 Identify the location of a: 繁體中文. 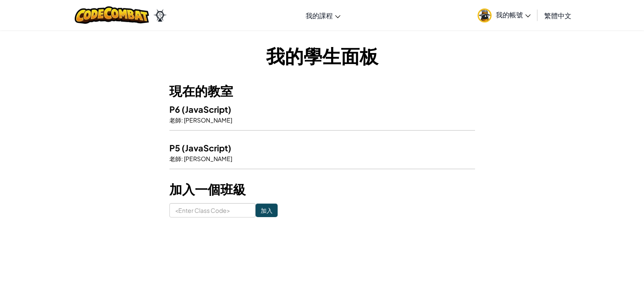
(558, 15).